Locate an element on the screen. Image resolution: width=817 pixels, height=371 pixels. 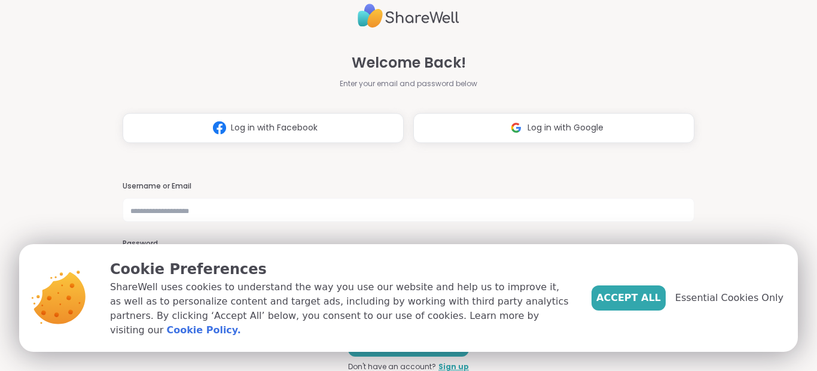
h3: Username or Email is located at coordinates (408, 186).